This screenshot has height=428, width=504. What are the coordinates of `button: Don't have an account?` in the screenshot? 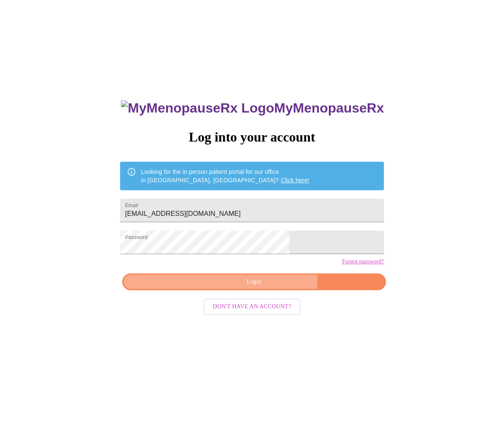 It's located at (252, 307).